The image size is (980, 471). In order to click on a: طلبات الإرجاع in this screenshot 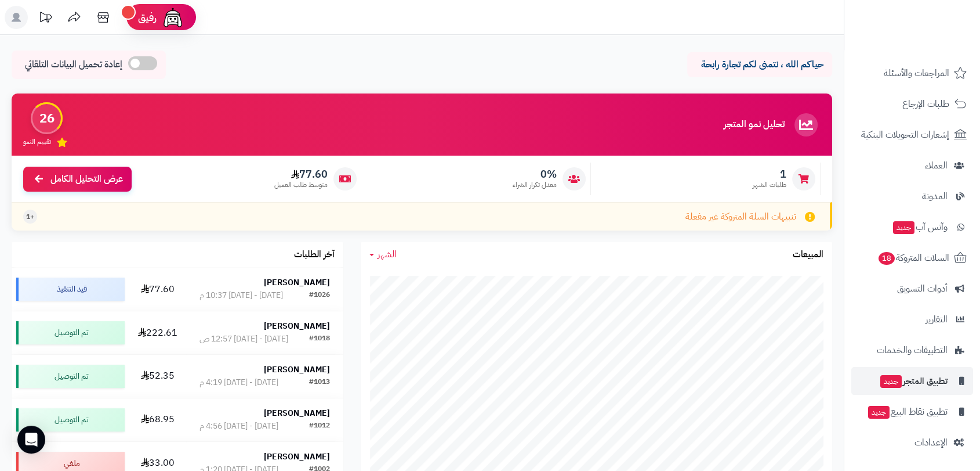, I will do `click(913, 104)`.